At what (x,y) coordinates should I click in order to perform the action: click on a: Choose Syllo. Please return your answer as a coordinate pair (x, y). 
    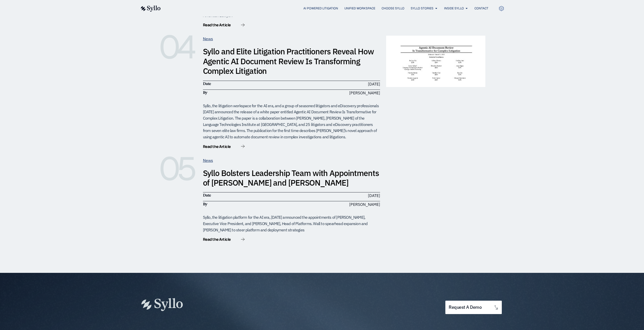
    Looking at the image, I should click on (393, 8).